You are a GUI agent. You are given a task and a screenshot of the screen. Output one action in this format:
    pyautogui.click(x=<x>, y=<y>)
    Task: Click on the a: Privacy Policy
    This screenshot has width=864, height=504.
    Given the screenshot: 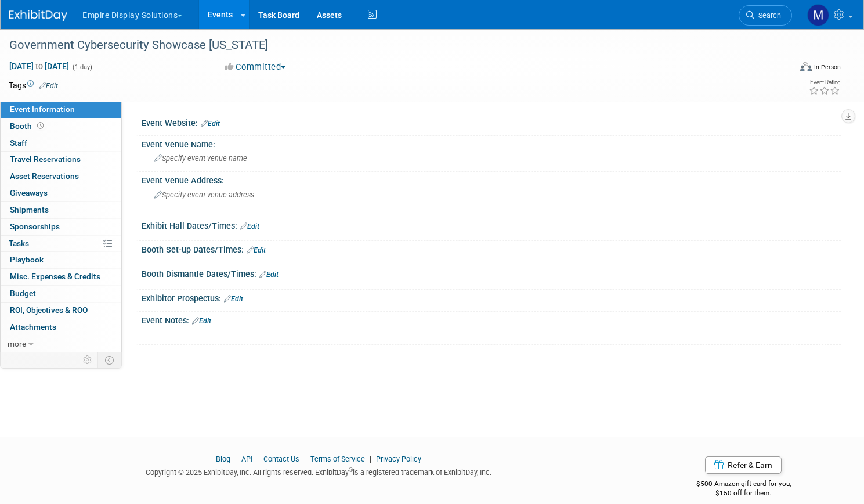 What is the action you would take?
    pyautogui.click(x=399, y=458)
    